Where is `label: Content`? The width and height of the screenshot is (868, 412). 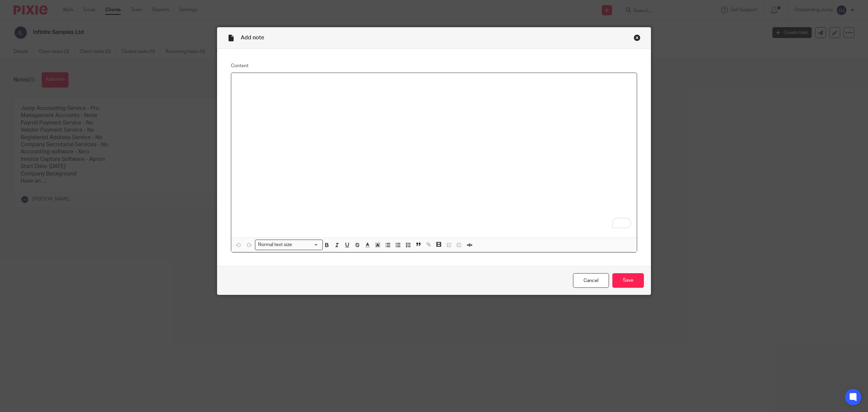
label: Content is located at coordinates (434, 66).